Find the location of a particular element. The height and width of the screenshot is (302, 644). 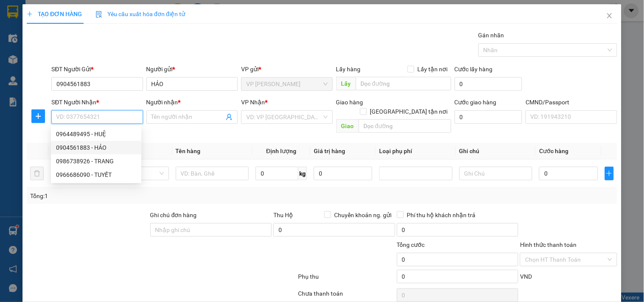

label: Cước lấy hàng is located at coordinates (474, 69).